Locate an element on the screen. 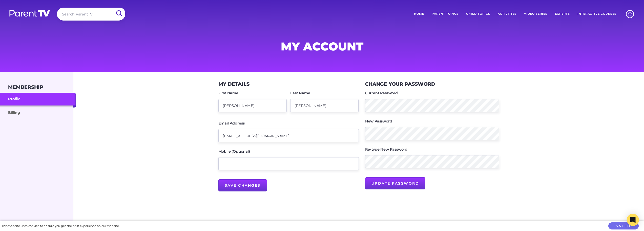 The image size is (644, 231). a: Home is located at coordinates (419, 14).